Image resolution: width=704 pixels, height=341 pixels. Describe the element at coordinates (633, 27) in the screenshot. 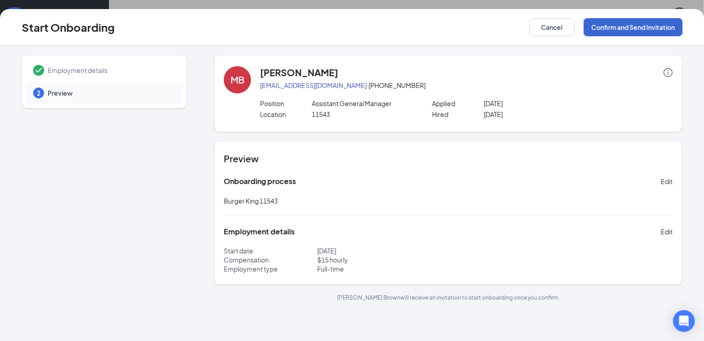

I see `button: Confirm and Send Invitation` at that location.